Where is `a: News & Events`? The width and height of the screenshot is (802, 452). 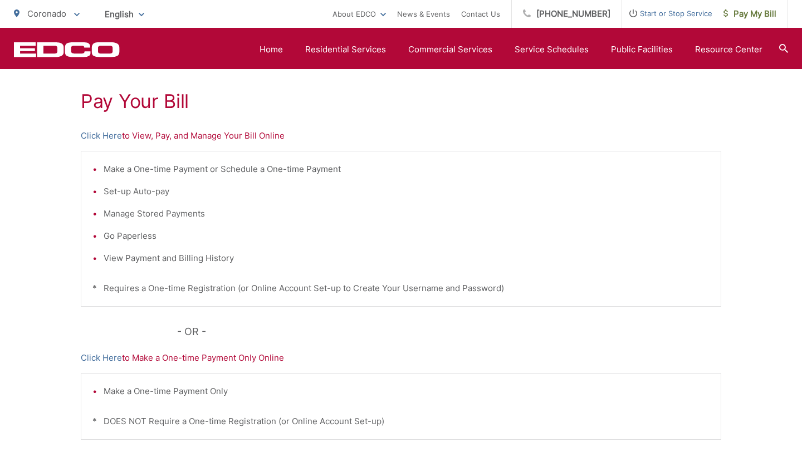 a: News & Events is located at coordinates (423, 14).